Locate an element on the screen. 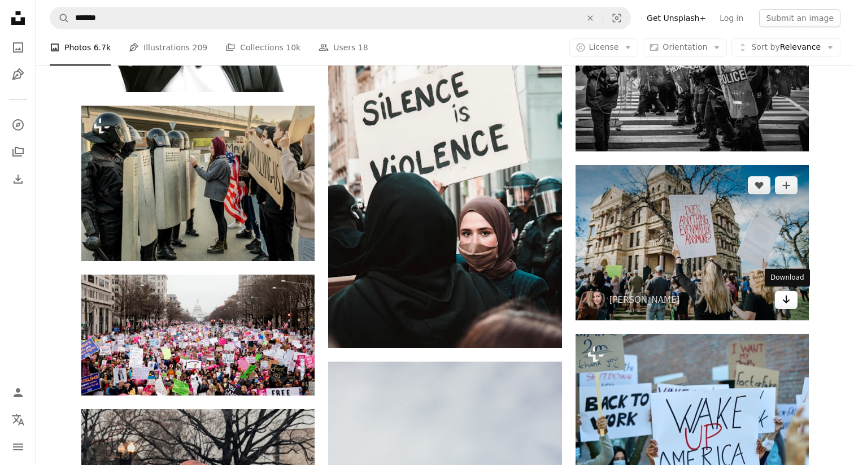 This screenshot has height=465, width=854. span: 209 is located at coordinates (200, 47).